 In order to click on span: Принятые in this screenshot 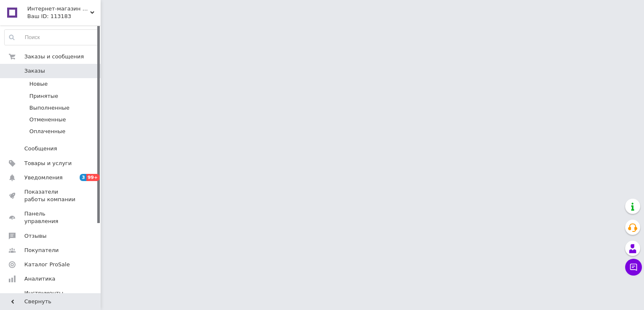, I will do `click(44, 96)`.